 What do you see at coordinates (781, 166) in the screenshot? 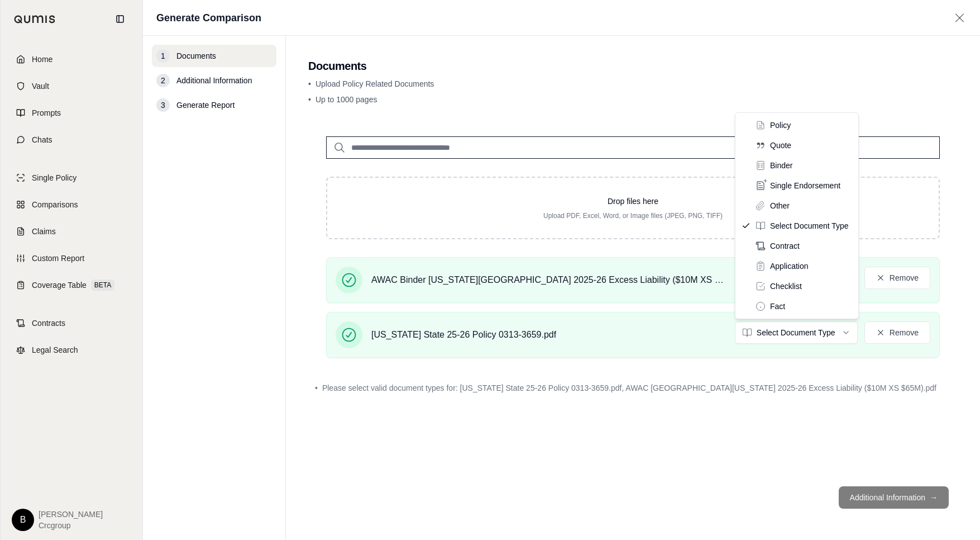
I see `span: Binder` at bounding box center [781, 166].